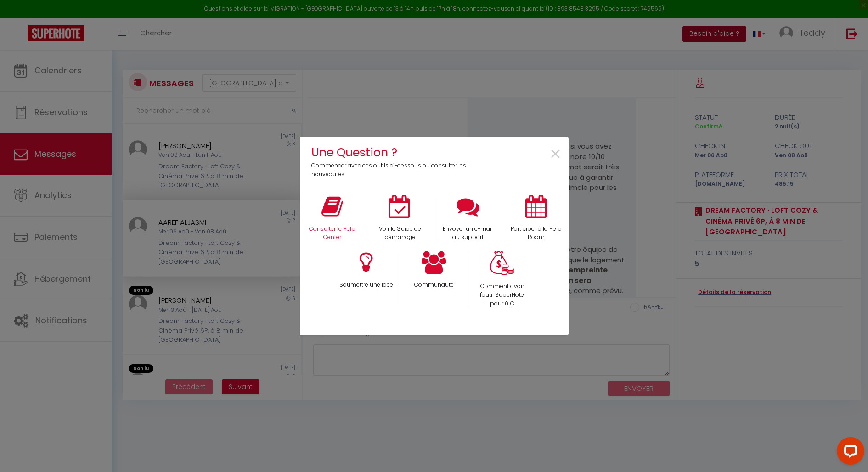 This screenshot has height=472, width=868. I want to click on h4: Une Question ?, so click(392, 152).